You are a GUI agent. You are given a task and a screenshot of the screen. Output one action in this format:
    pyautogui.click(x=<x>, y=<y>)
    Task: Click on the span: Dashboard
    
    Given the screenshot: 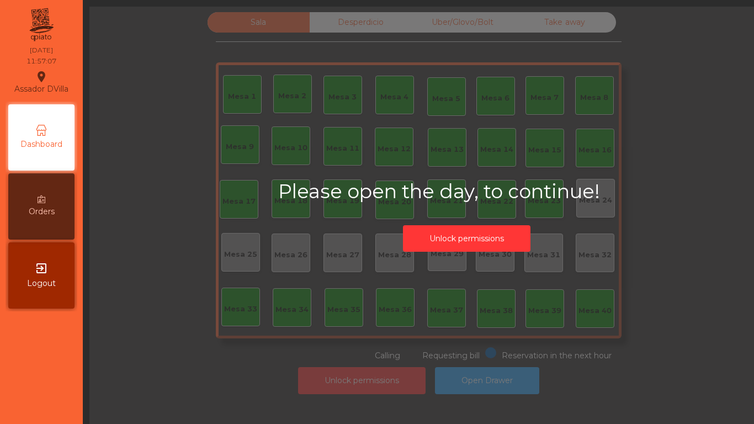 What is the action you would take?
    pyautogui.click(x=41, y=144)
    